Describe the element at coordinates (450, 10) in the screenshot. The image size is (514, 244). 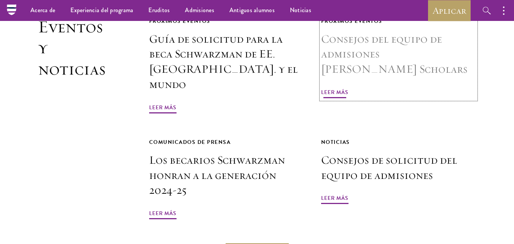
I see `font: Aplicar` at that location.